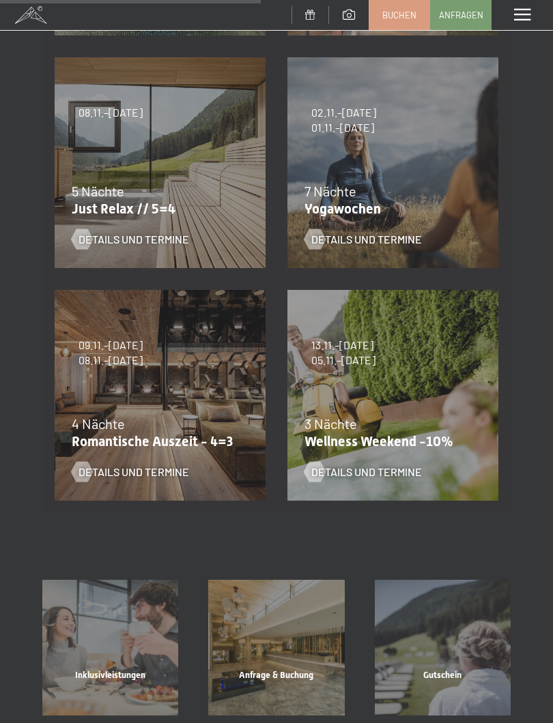  I want to click on a: Ihr Urlaub in Südtirol: Angebote im Hotel Schwarzenstein Anfrage & Buchung, so click(276, 648).